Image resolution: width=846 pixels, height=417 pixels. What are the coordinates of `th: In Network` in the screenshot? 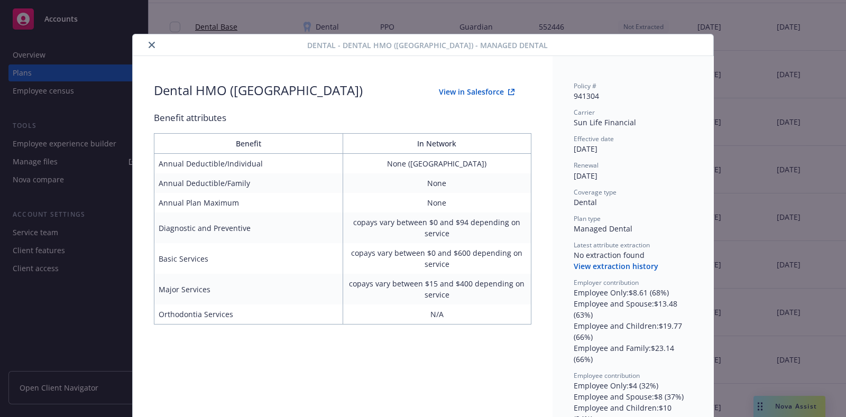 It's located at (437, 144).